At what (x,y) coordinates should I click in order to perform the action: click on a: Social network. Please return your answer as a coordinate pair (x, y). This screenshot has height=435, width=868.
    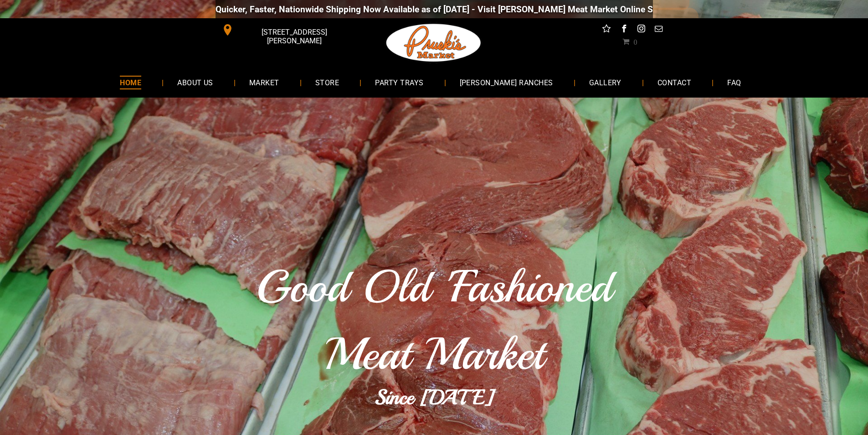
    Looking at the image, I should click on (606, 30).